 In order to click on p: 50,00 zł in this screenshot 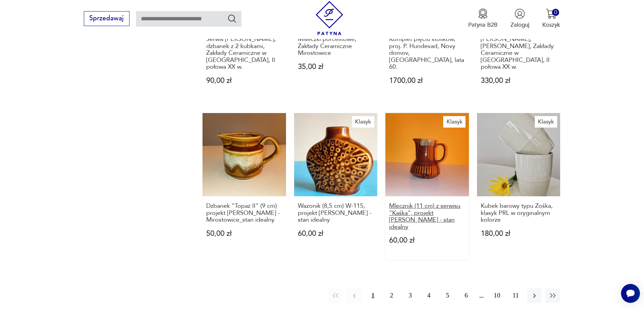, I will do `click(244, 233)`.